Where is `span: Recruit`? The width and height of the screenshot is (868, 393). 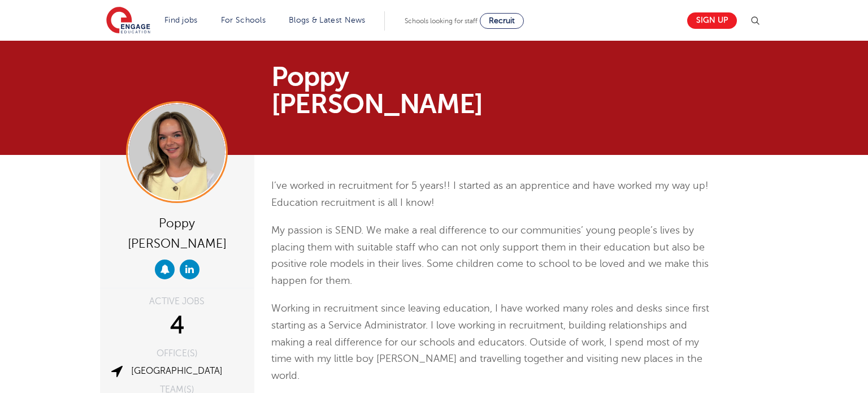
span: Recruit is located at coordinates (502, 20).